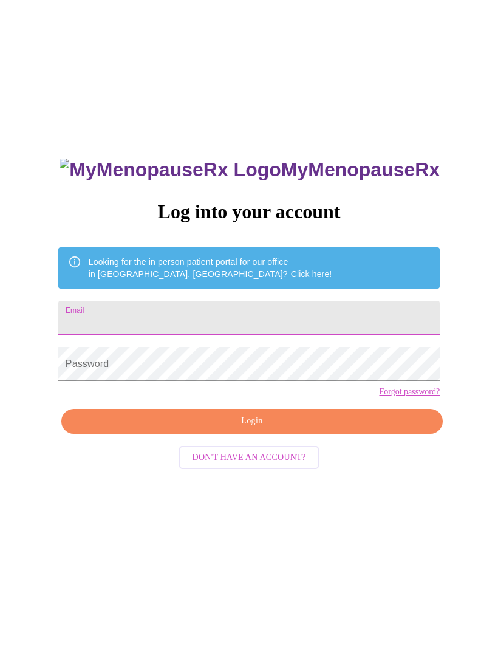 Image resolution: width=498 pixels, height=672 pixels. What do you see at coordinates (249, 457) in the screenshot?
I see `span: Don't have an account?` at bounding box center [249, 457].